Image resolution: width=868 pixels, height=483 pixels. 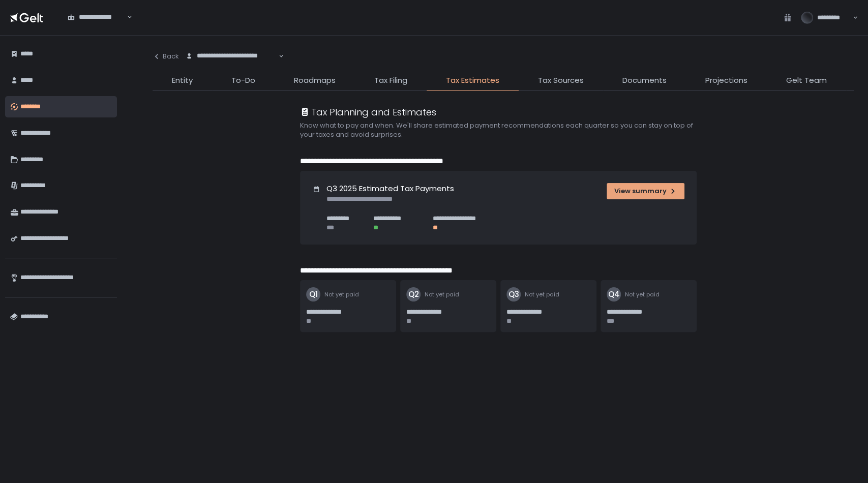 I want to click on text: Q2, so click(x=413, y=294).